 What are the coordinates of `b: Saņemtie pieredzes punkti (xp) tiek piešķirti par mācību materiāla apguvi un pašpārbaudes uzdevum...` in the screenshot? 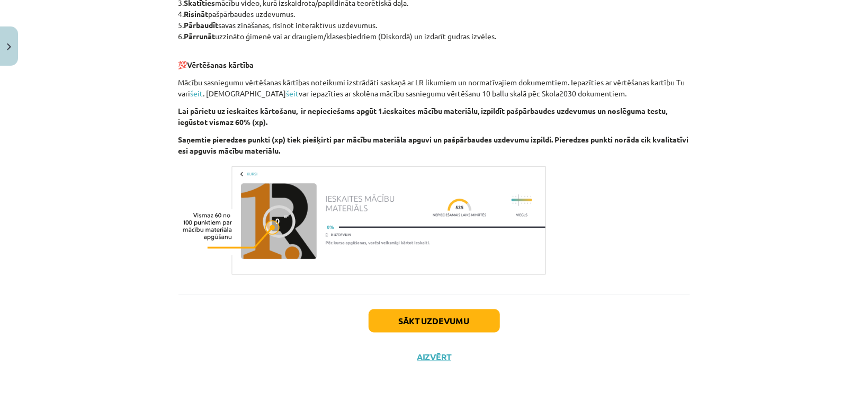 It's located at (434, 144).